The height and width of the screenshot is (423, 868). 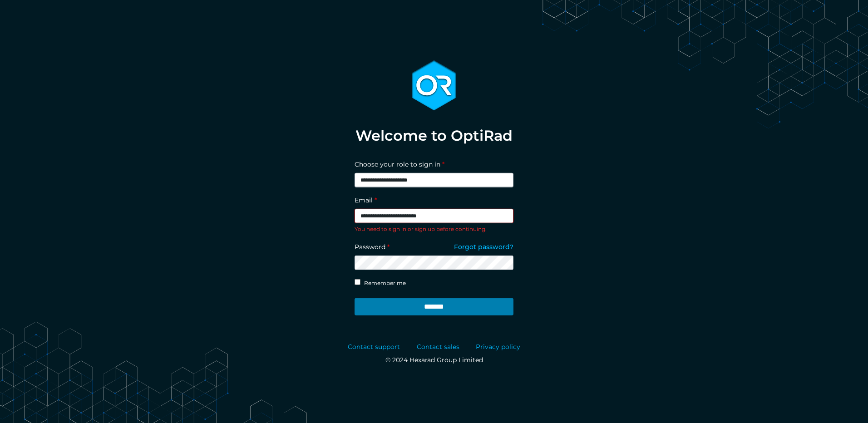 I want to click on a: Privacy policy, so click(x=497, y=347).